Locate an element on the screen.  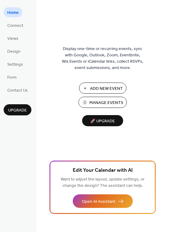
span: Edit Your Calendar with AI is located at coordinates (103, 171).